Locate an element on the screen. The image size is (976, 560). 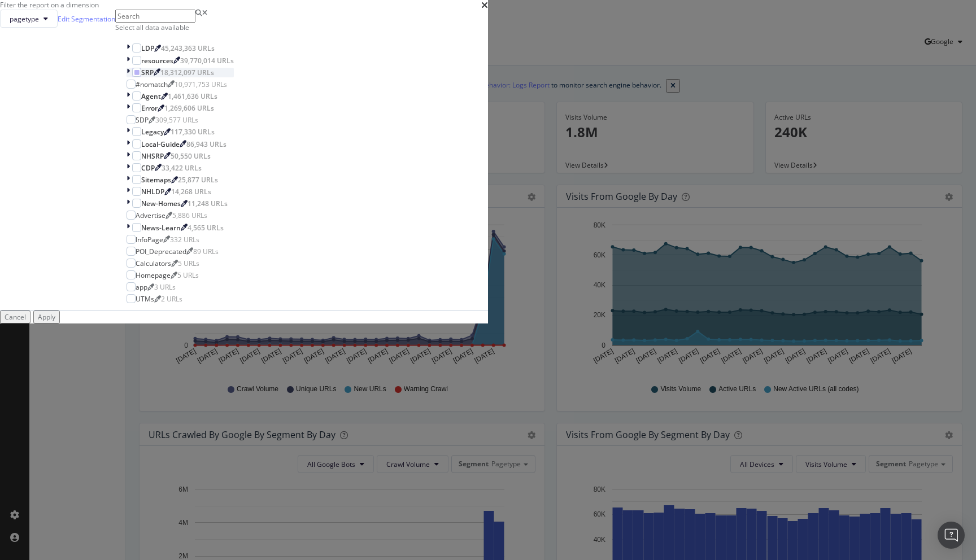
div: Select all data available is located at coordinates (180, 27).